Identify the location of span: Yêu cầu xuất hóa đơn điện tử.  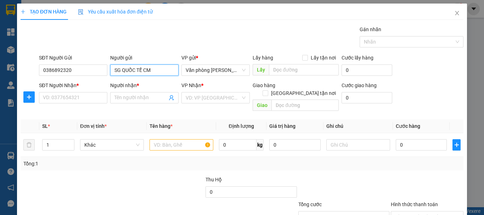
(115, 12).